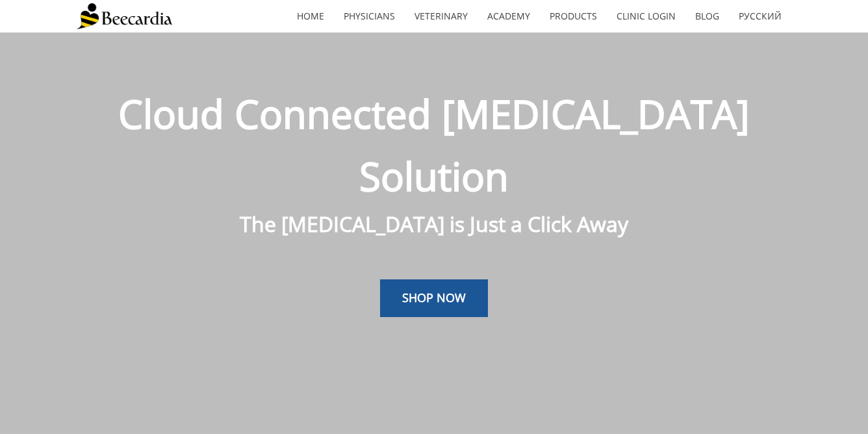  Describe the element at coordinates (434, 299) in the screenshot. I see `a: SHOP NOW` at that location.